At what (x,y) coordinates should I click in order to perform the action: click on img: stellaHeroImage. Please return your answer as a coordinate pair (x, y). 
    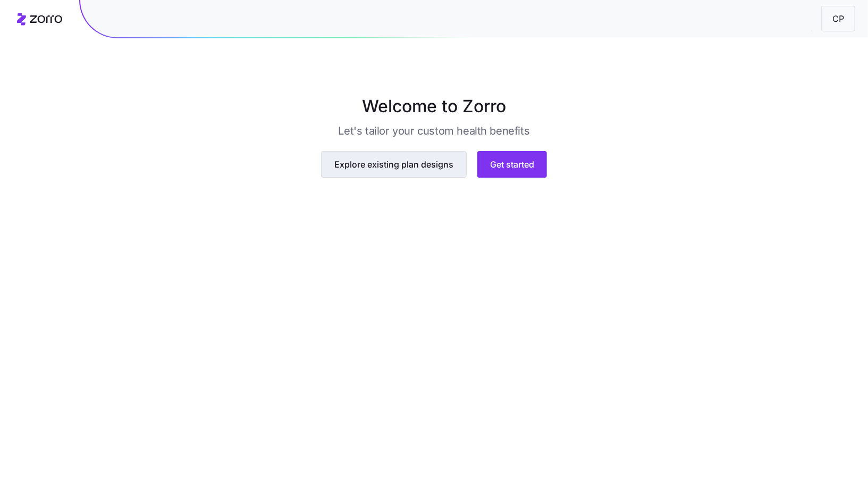
    Looking at the image, I should click on (434, 149).